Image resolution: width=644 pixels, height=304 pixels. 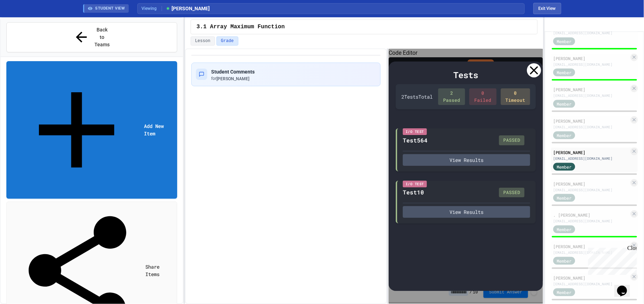 What do you see at coordinates (151, 9) in the screenshot?
I see `span: Viewing` at bounding box center [151, 9].